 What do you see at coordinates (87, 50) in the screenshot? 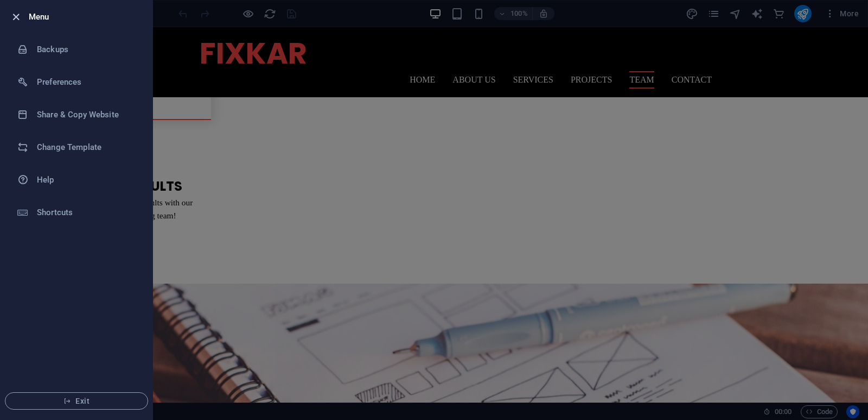
I see `h6: Backups` at bounding box center [87, 50].